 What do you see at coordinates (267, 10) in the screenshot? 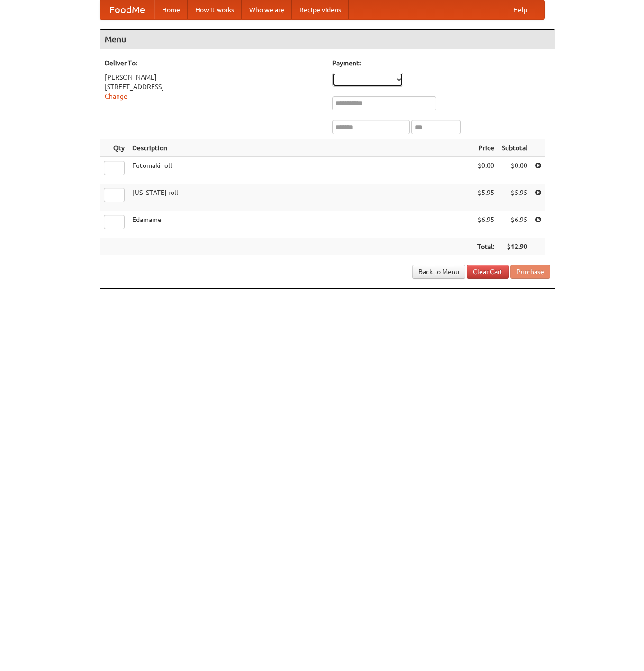
I see `a: Who we are` at bounding box center [267, 10].